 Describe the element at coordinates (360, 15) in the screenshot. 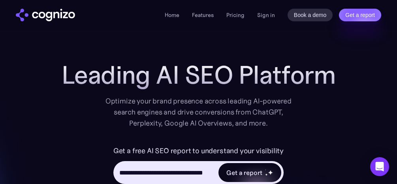

I see `a: Get a report` at that location.